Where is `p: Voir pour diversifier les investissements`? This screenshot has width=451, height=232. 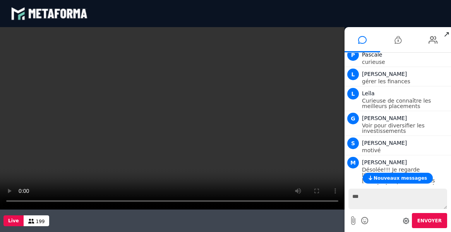
p: Voir pour diversifier les investissements is located at coordinates (405, 128).